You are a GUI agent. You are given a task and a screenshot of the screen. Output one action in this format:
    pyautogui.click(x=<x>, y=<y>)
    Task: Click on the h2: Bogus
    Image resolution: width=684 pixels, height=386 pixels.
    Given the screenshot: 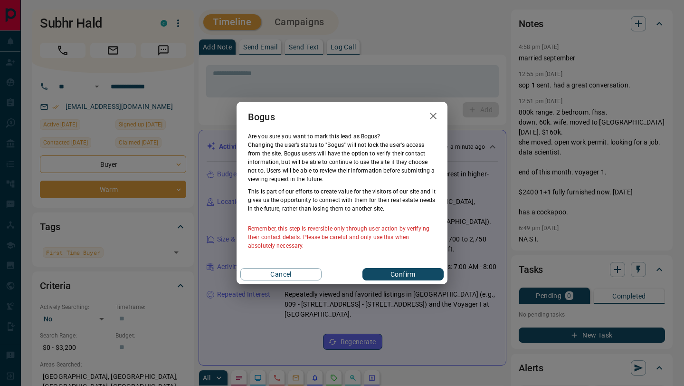 What is the action you would take?
    pyautogui.click(x=261, y=117)
    